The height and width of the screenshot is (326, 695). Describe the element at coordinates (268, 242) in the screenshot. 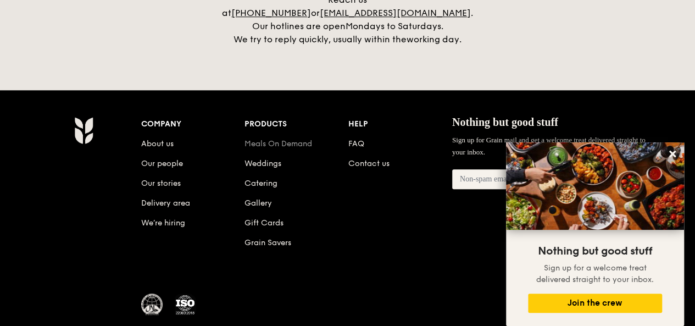

I see `a: Grain Savers` at that location.